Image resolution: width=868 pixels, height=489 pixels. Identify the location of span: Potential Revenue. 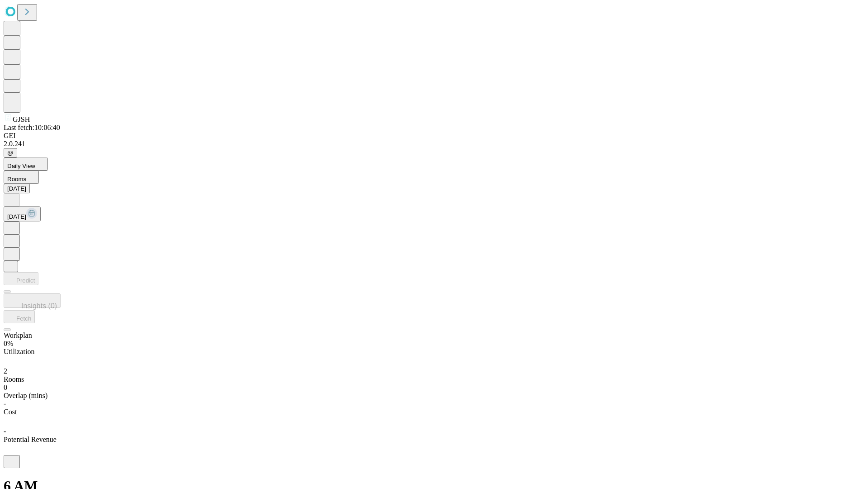
(30, 438).